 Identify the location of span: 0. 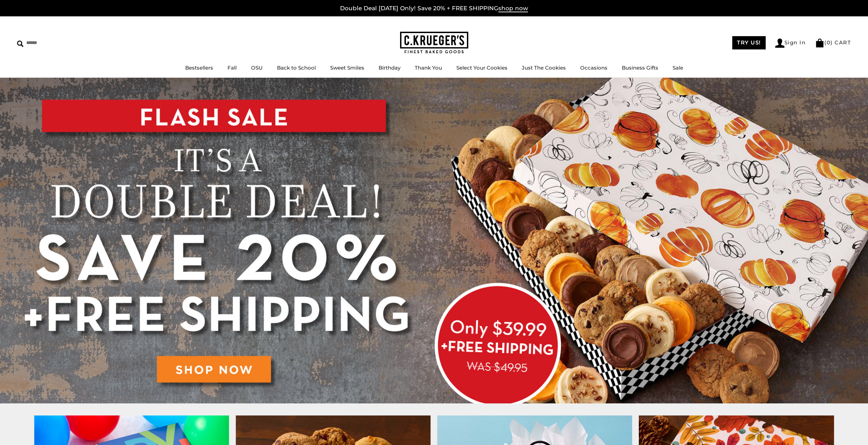
(829, 43).